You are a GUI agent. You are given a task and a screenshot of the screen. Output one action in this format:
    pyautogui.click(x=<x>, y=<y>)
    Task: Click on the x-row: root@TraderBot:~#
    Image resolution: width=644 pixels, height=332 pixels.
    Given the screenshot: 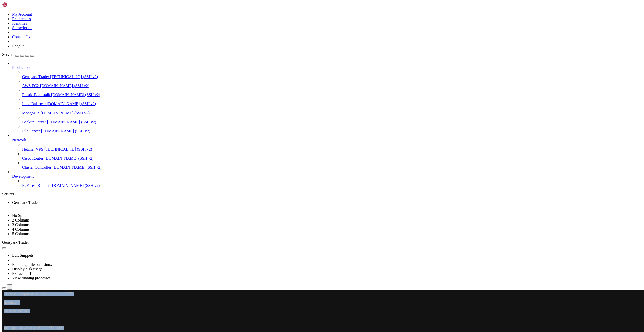 What is the action you would take?
    pyautogui.click(x=291, y=308)
    